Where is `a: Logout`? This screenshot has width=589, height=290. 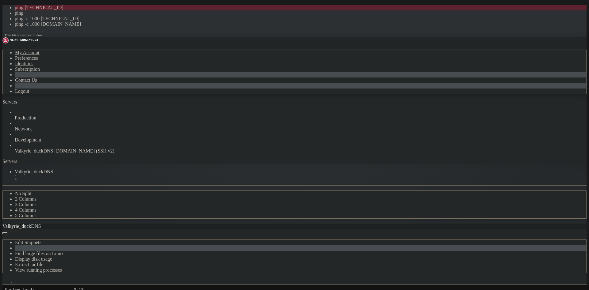
a: Logout is located at coordinates (22, 91).